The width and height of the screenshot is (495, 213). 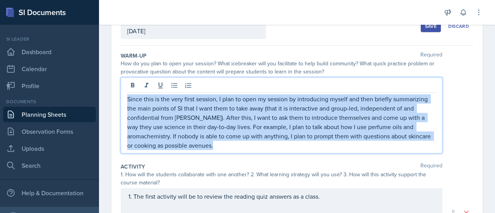 I want to click on a: Search, so click(x=49, y=165).